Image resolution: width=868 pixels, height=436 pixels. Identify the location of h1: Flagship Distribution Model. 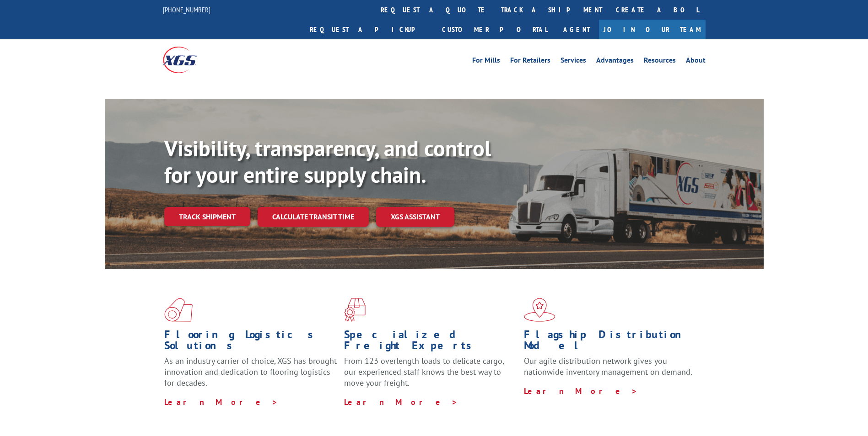
(611, 343).